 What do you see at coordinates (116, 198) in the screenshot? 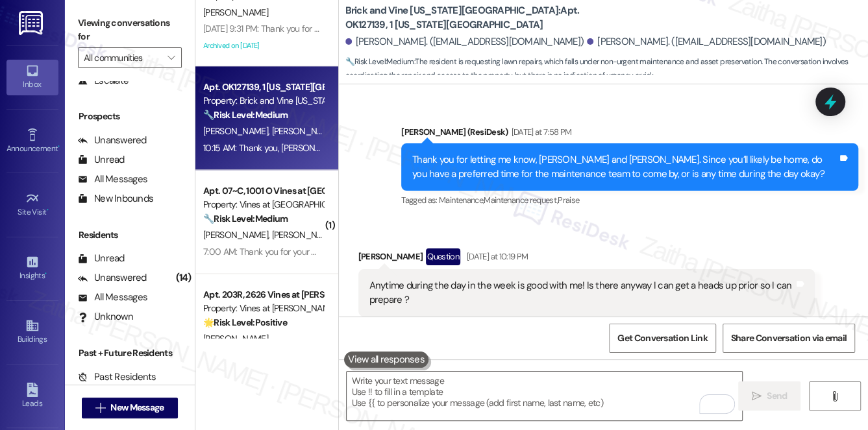
I see `div: New Inbounds` at bounding box center [116, 198].